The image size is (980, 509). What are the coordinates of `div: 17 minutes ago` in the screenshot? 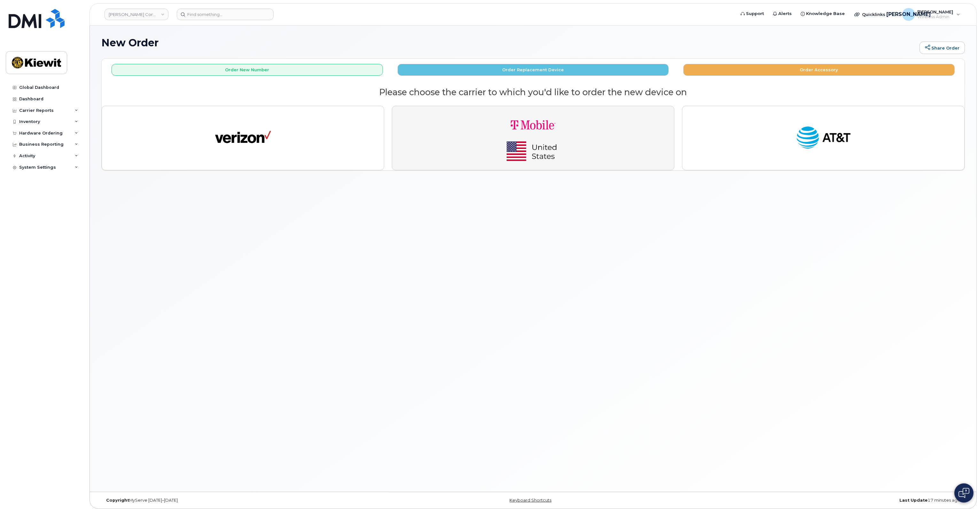 It's located at (821, 501).